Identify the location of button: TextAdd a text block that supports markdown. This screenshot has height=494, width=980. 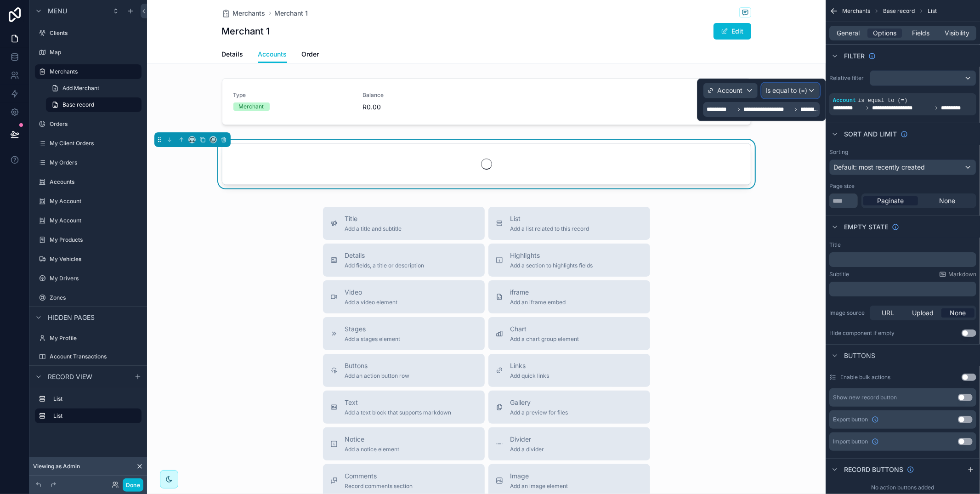
(404, 407).